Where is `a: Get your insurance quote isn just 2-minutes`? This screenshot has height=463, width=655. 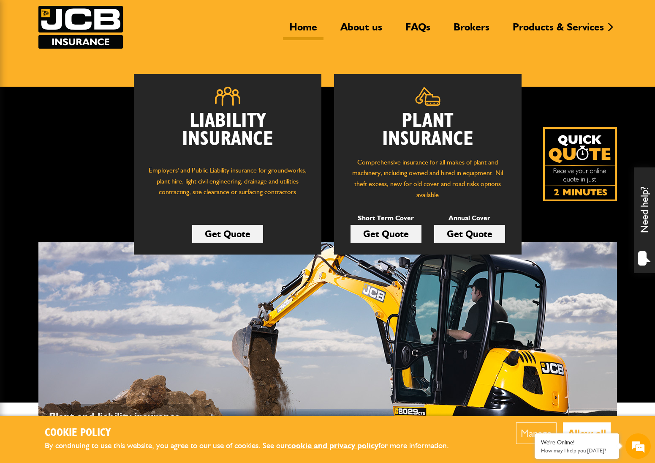 a: Get your insurance quote isn just 2-minutes is located at coordinates (580, 164).